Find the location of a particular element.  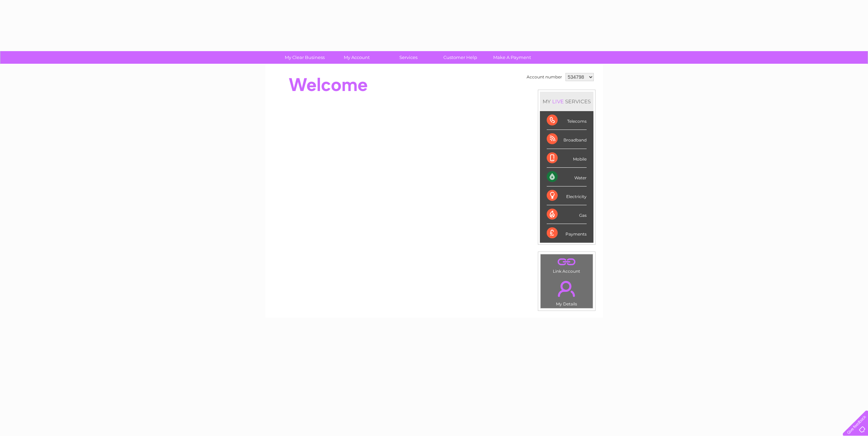

a: Services is located at coordinates (408, 57).